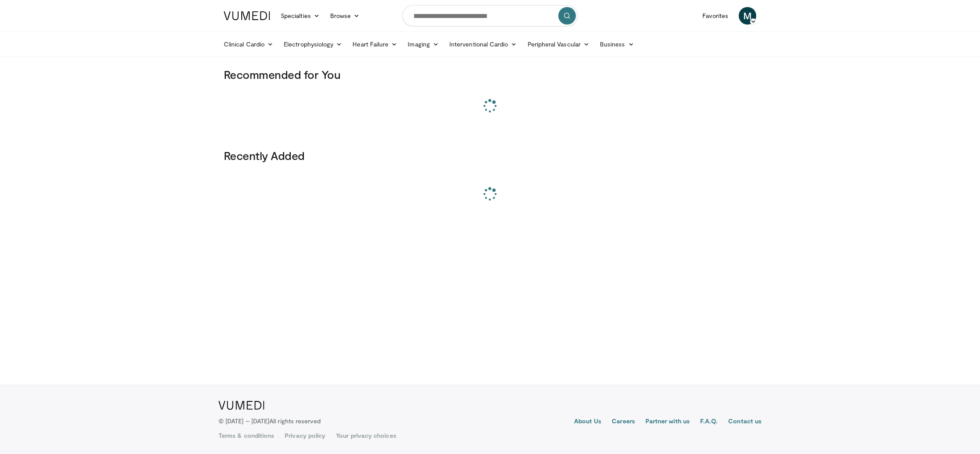  I want to click on a: Business, so click(617, 44).